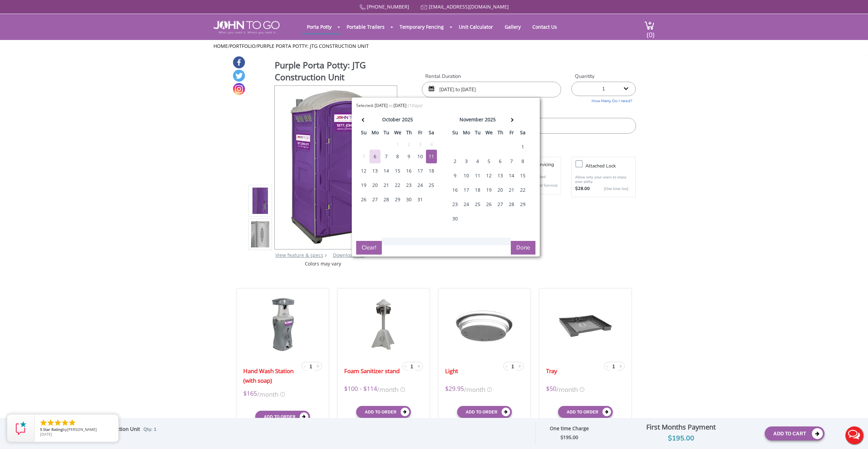 This screenshot has height=449, width=868. What do you see at coordinates (423, 7) in the screenshot?
I see `img: Mail` at bounding box center [423, 7].